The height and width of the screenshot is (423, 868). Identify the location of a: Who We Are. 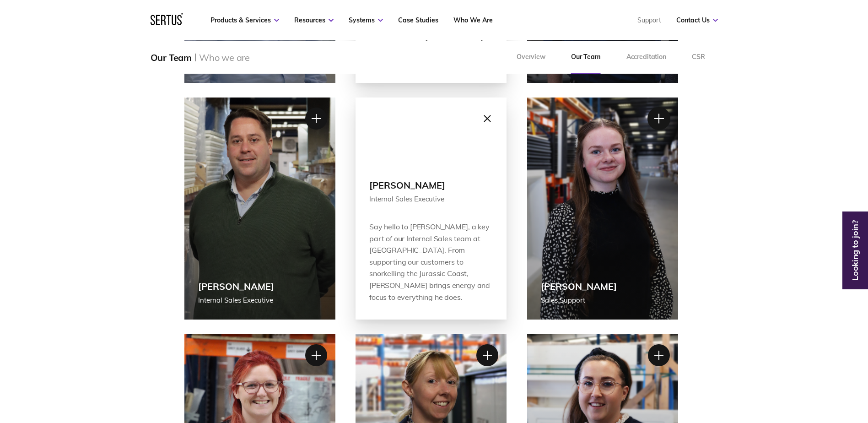
(473, 20).